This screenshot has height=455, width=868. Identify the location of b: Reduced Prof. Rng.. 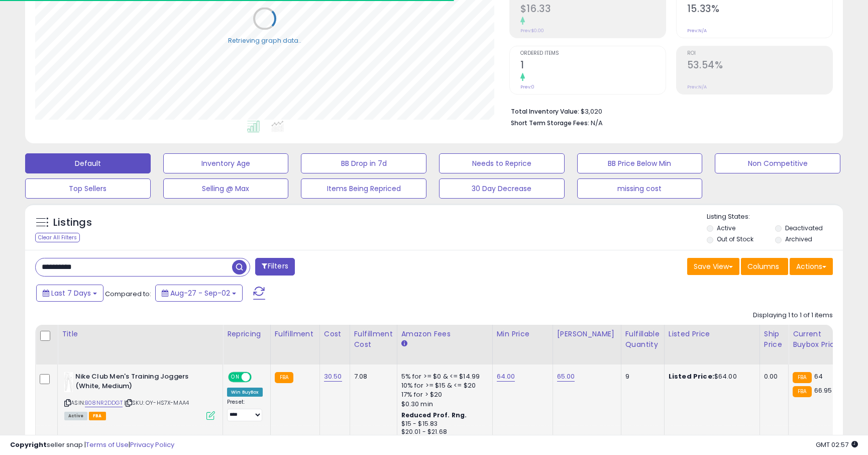
(434, 415).